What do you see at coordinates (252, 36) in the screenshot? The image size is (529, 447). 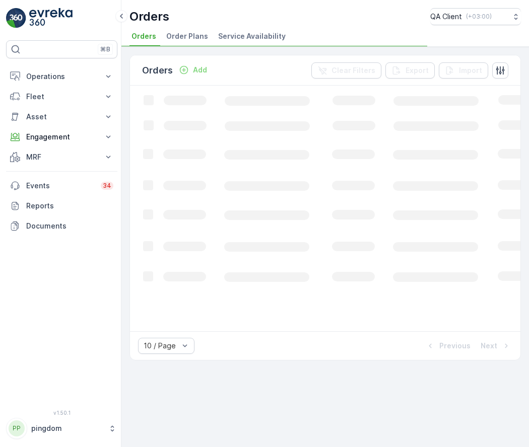 I see `span: Service Availability` at bounding box center [252, 36].